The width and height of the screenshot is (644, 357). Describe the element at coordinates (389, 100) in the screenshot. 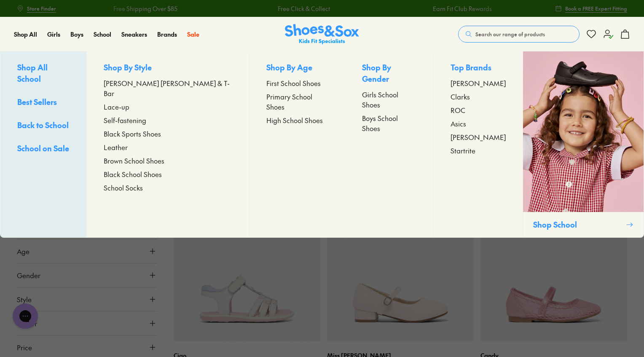

I see `span: Girls School Shoes` at that location.